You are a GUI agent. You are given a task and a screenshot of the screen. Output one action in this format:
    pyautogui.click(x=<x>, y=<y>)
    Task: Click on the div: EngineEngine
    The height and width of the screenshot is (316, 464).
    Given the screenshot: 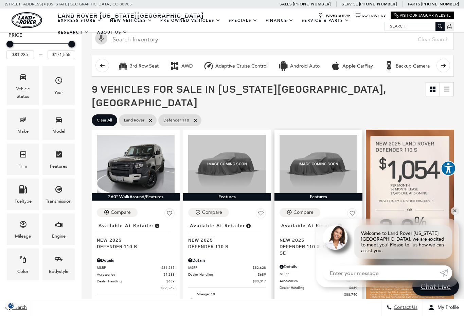 What is the action you would take?
    pyautogui.click(x=58, y=229)
    